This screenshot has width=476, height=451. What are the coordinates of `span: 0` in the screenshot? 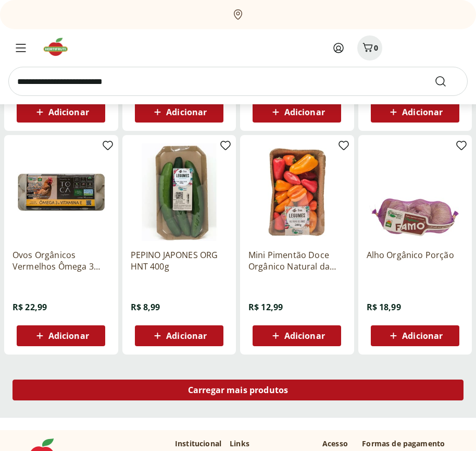 It's located at (376, 47).